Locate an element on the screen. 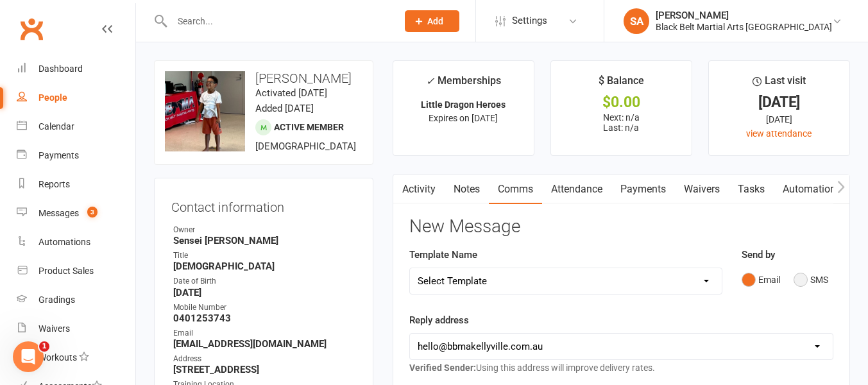 The height and width of the screenshot is (385, 868). h3: New Message is located at coordinates (621, 227).